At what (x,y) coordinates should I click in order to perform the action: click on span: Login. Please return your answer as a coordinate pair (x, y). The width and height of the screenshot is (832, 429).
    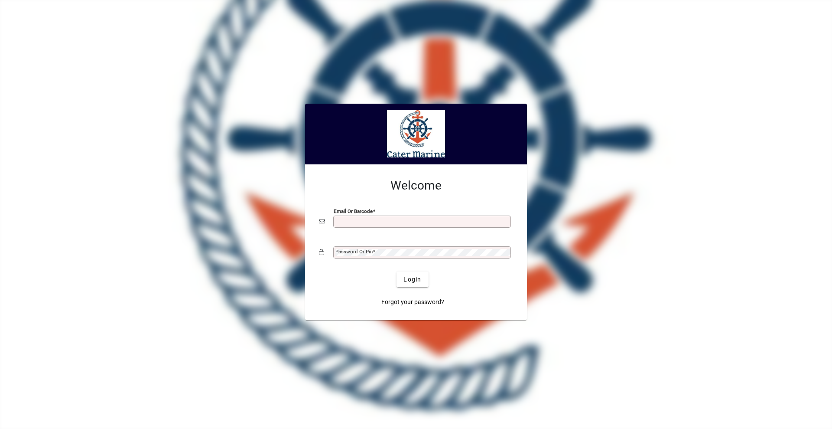
    Looking at the image, I should click on (412, 279).